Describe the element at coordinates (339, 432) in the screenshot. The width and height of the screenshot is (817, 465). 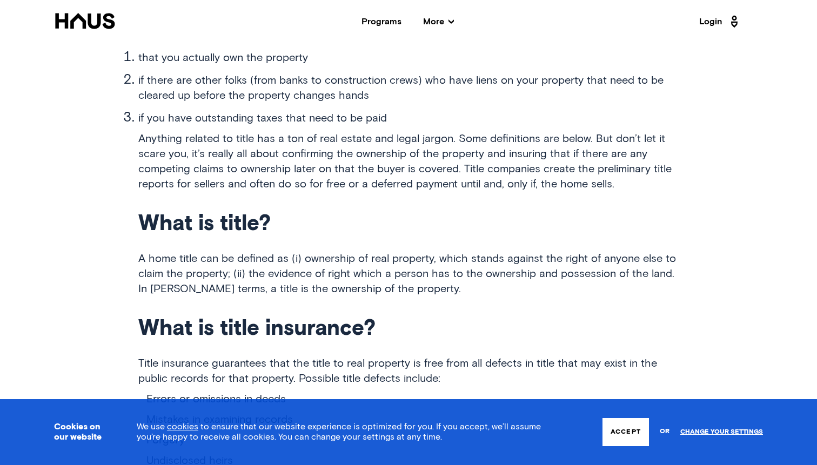
I see `span: We use to ensure that our website experience is optimized for you. If you accept, we’ll assume yo...` at that location.